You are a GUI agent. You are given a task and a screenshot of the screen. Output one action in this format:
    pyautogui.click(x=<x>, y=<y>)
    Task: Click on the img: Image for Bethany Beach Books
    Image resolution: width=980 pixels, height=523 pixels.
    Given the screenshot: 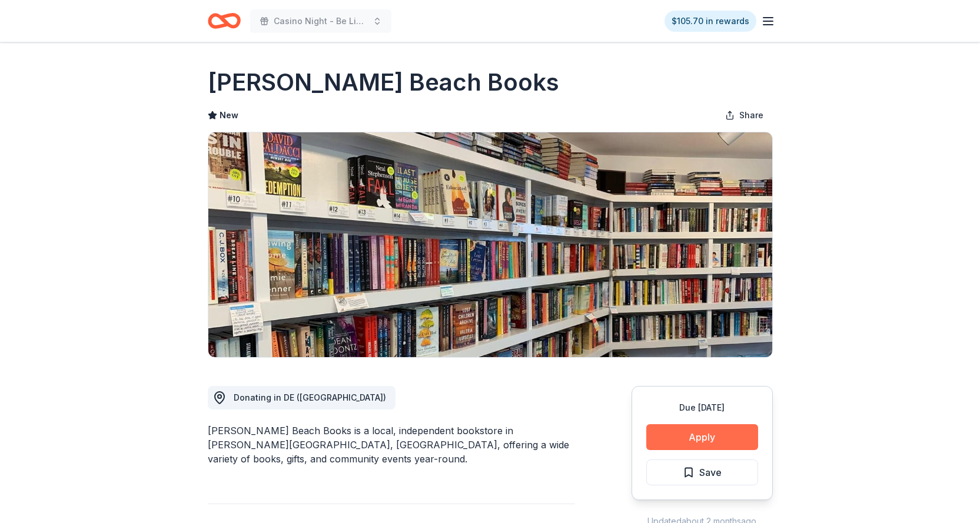 What is the action you would take?
    pyautogui.click(x=490, y=245)
    